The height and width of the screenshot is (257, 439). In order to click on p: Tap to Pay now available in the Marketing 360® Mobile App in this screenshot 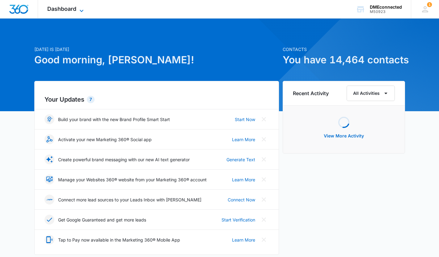, I will do `click(119, 240)`.